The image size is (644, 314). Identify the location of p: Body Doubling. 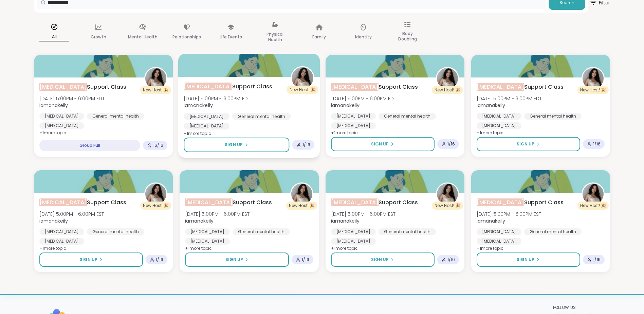
(407, 36).